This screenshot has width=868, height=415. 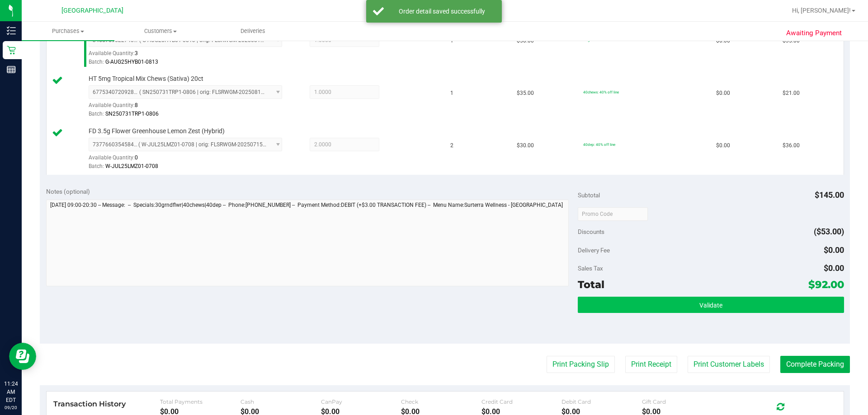 I want to click on div: Total Payments, so click(x=200, y=402).